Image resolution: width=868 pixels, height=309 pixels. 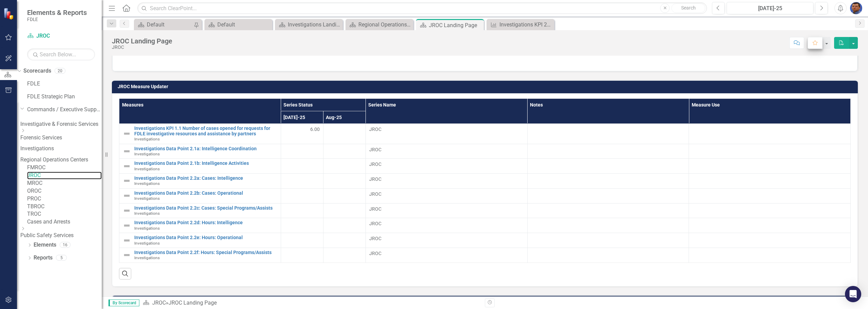 What do you see at coordinates (380, 24) in the screenshot?
I see `a: Regional Operations Center Default` at bounding box center [380, 24].